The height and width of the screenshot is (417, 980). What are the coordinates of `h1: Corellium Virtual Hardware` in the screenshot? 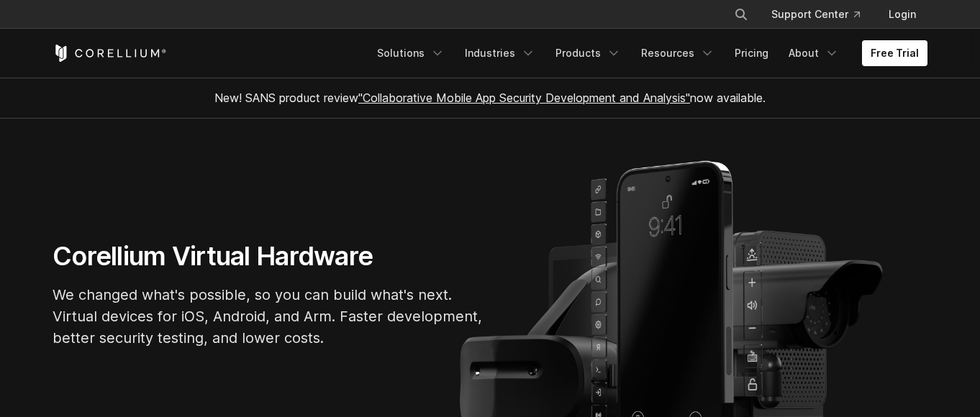 It's located at (268, 256).